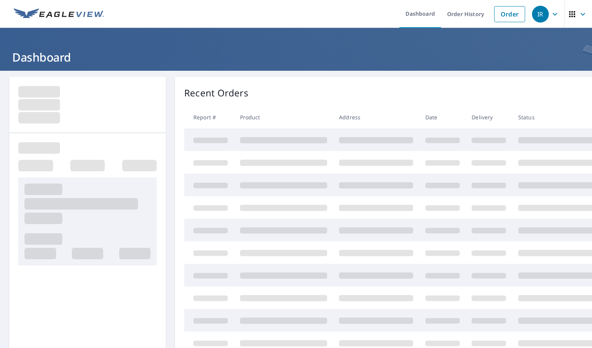 This screenshot has height=348, width=592. I want to click on th: Report #, so click(209, 117).